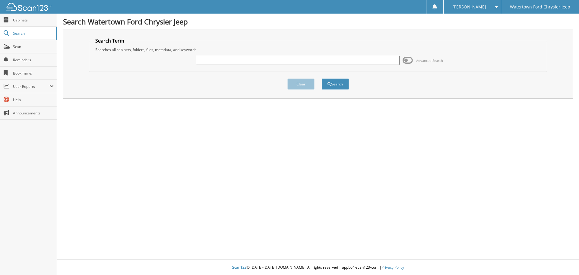 Image resolution: width=579 pixels, height=275 pixels. What do you see at coordinates (393, 267) in the screenshot?
I see `a: Privacy Policy` at bounding box center [393, 267].